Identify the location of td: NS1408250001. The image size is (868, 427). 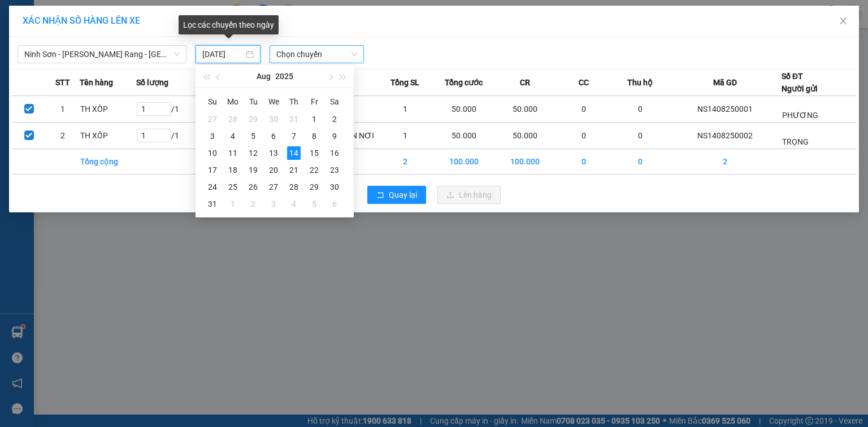
(725, 109).